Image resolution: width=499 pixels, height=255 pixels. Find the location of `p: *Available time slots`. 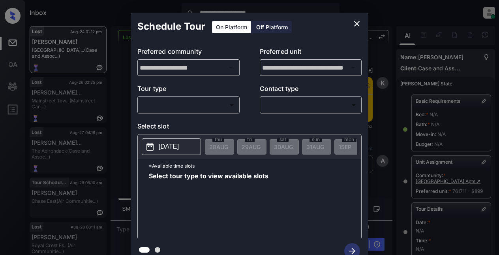

p: *Available time slots is located at coordinates (255, 165).